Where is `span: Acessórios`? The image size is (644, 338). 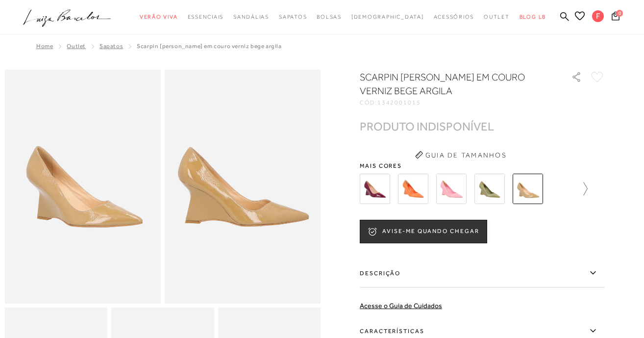
span: Acessórios is located at coordinates (453, 17).